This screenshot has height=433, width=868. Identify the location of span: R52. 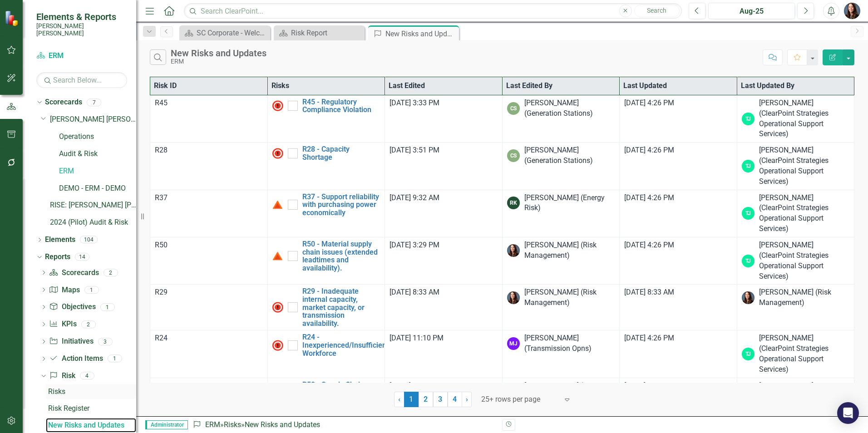
(161, 385).